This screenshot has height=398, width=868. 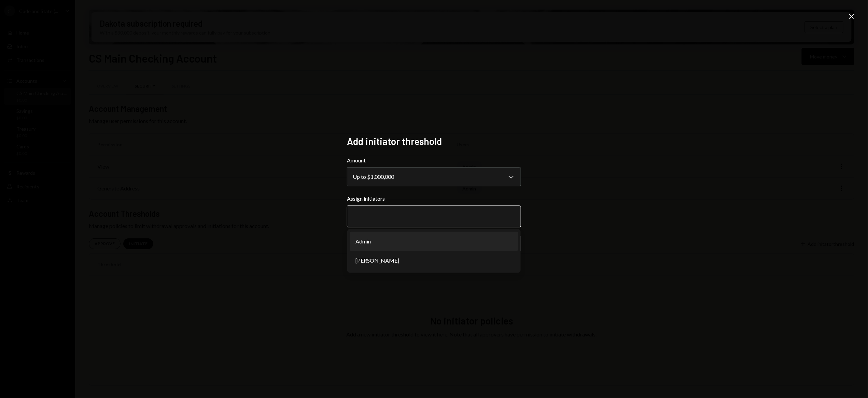 I want to click on h2: Add initiator threshold, so click(x=434, y=141).